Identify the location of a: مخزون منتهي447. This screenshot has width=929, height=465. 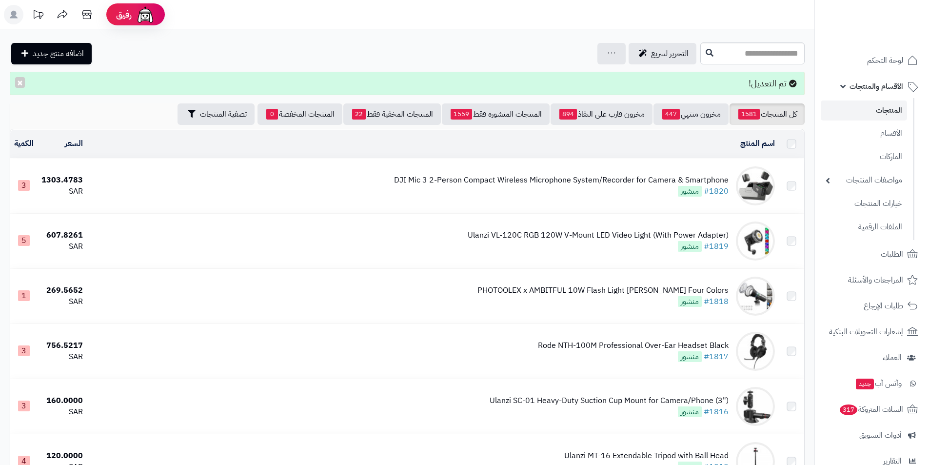
(691, 114).